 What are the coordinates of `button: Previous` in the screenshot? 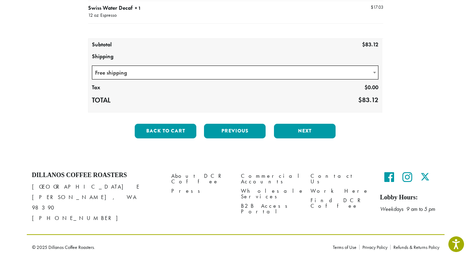 It's located at (235, 131).